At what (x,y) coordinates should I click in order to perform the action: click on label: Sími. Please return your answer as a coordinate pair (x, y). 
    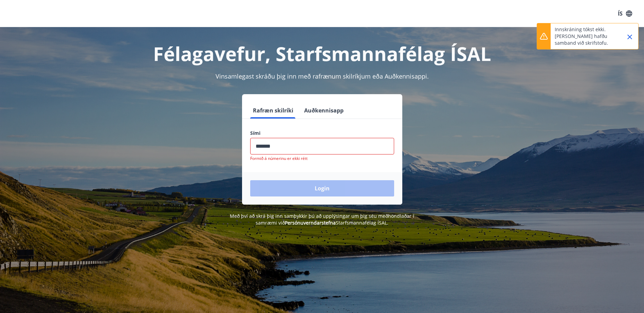
    Looking at the image, I should click on (322, 133).